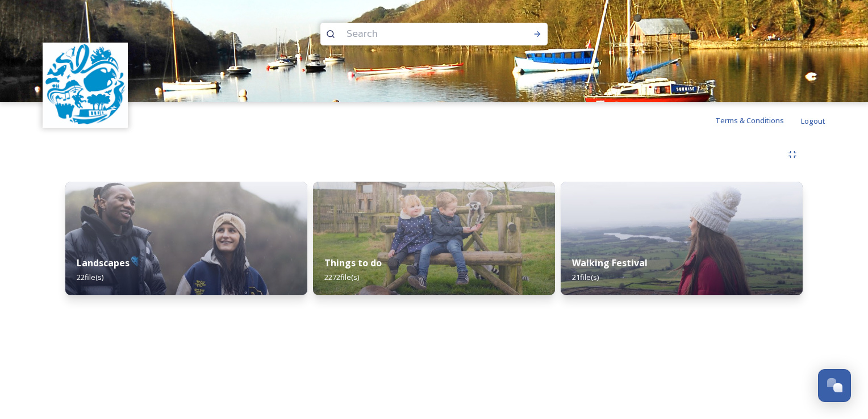 The image size is (868, 419). What do you see at coordinates (342, 277) in the screenshot?
I see `span: 2272 file(s)` at bounding box center [342, 277].